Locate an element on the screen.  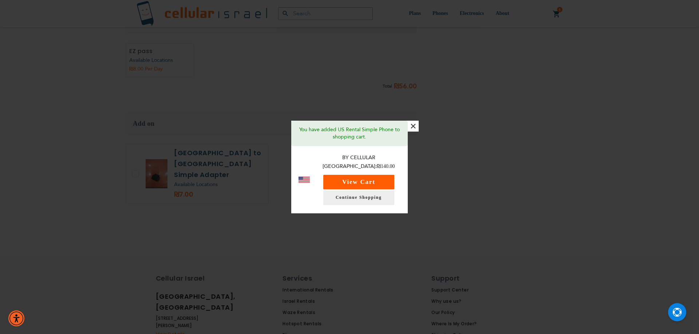
span: ₪140.00 is located at coordinates (386, 166).